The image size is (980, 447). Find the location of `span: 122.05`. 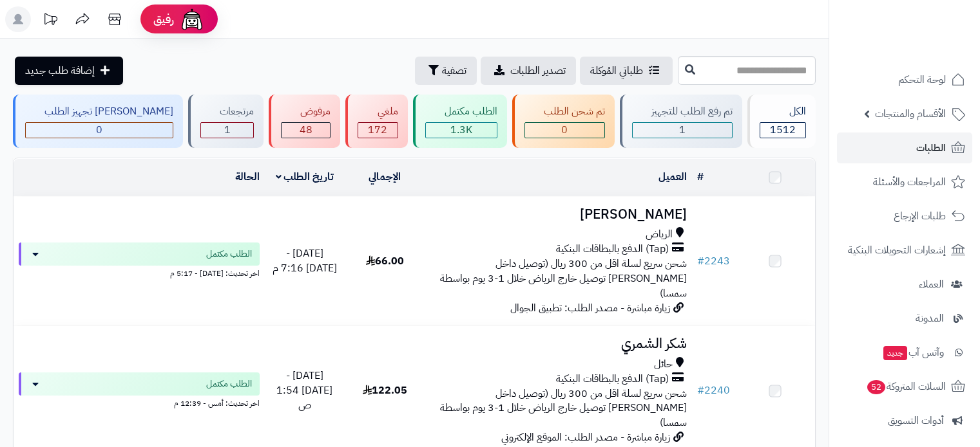

span: 122.05 is located at coordinates (385, 391).